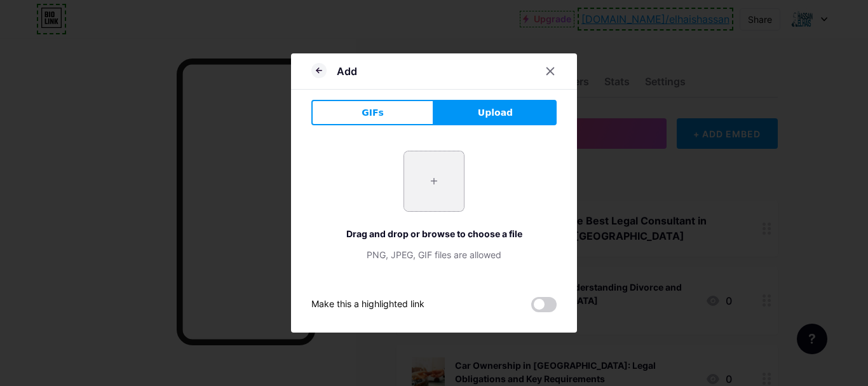 This screenshot has height=386, width=868. I want to click on button: Upload, so click(495, 112).